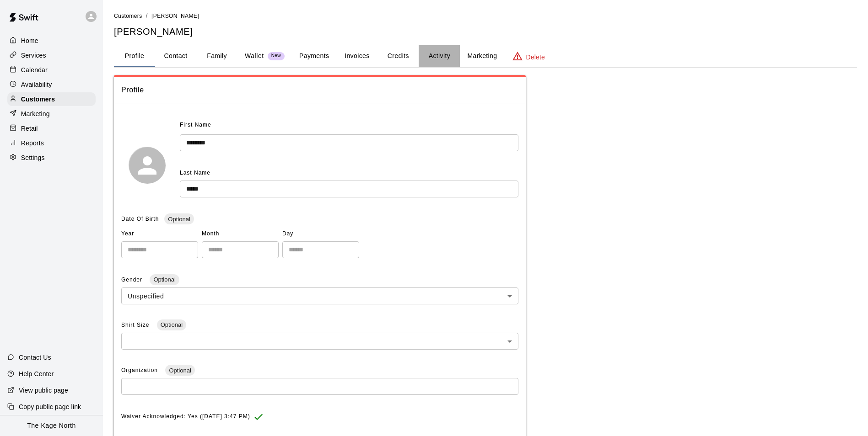  What do you see at coordinates (33, 158) in the screenshot?
I see `p: Settings` at bounding box center [33, 158].